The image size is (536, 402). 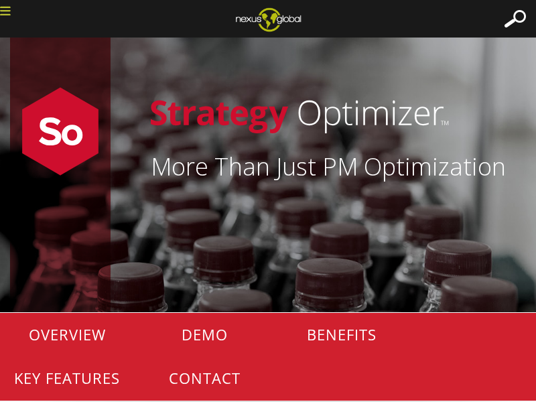 What do you see at coordinates (268, 19) in the screenshot?
I see `img: ng_logo_web` at bounding box center [268, 19].